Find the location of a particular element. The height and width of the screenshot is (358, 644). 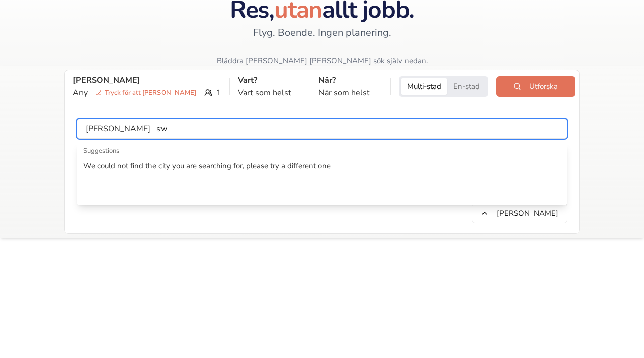

input: e.g London is located at coordinates (358, 129).